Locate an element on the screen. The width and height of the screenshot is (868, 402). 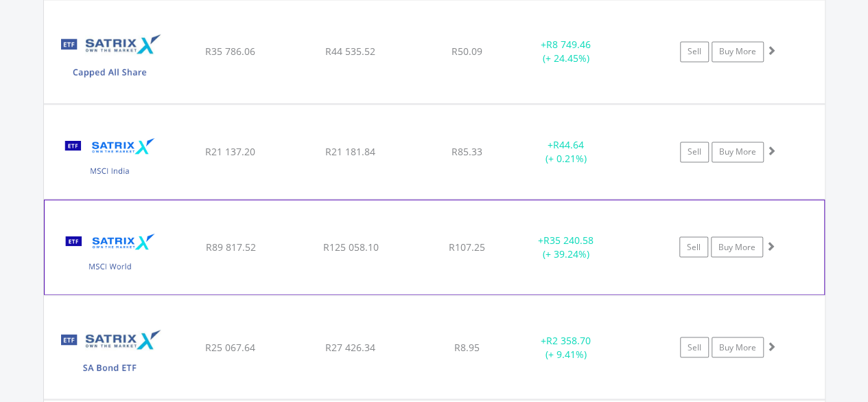
span: R89 817.52 is located at coordinates (230, 246).